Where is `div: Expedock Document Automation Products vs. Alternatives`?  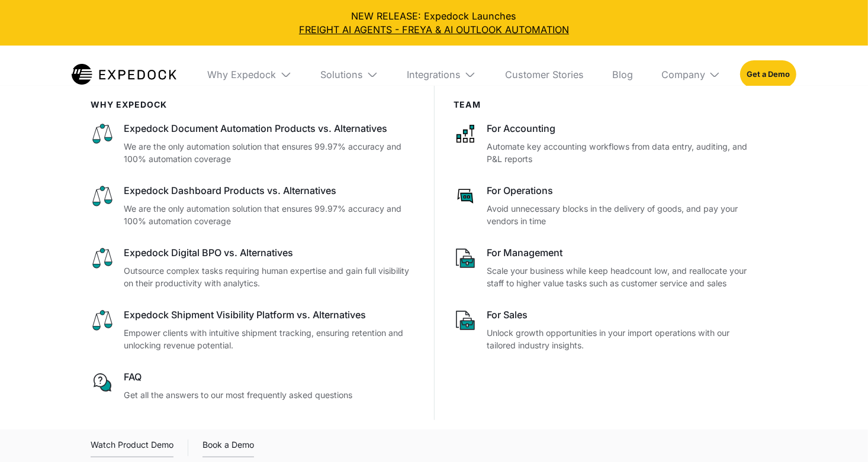
div: Expedock Document Automation Products vs. Alternatives is located at coordinates (270, 128).